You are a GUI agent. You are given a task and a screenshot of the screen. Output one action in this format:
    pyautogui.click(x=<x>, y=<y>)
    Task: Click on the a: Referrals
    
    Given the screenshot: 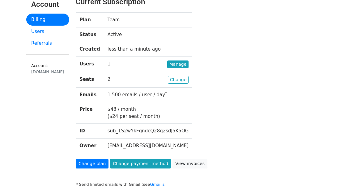 What is the action you would take?
    pyautogui.click(x=48, y=43)
    